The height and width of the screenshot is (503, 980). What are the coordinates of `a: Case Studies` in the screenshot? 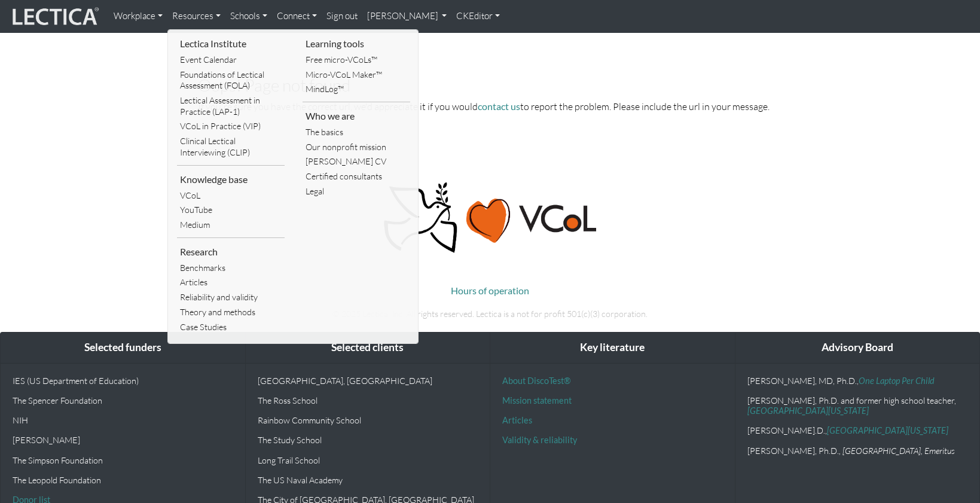 It's located at (231, 327).